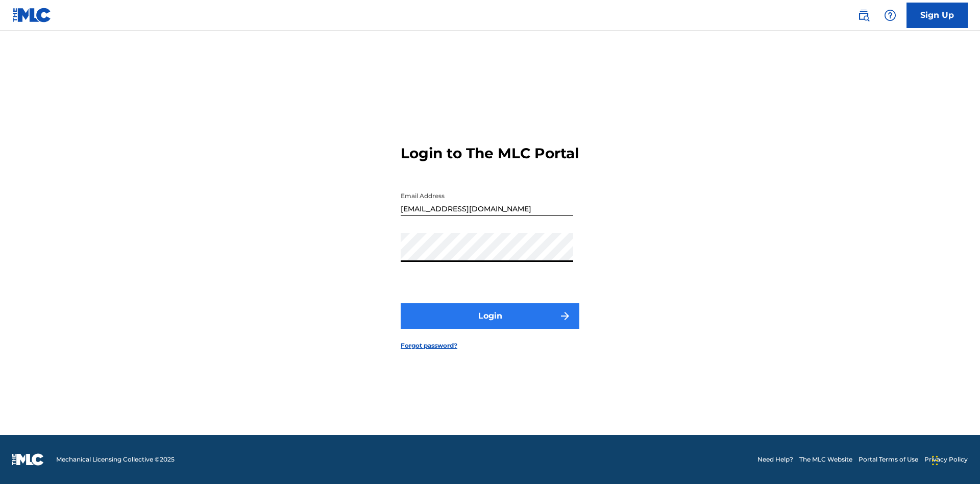 This screenshot has height=484, width=980. What do you see at coordinates (864, 15) in the screenshot?
I see `a: Public Search` at bounding box center [864, 15].